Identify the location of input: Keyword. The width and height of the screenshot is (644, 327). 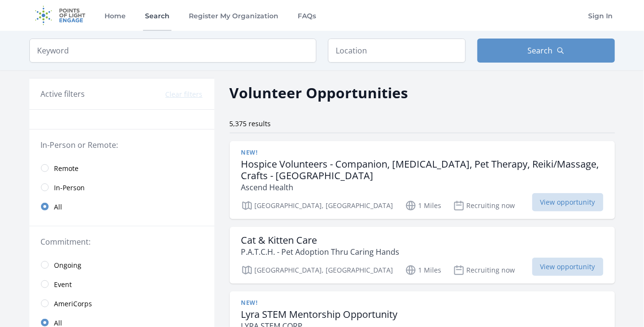
(173, 50).